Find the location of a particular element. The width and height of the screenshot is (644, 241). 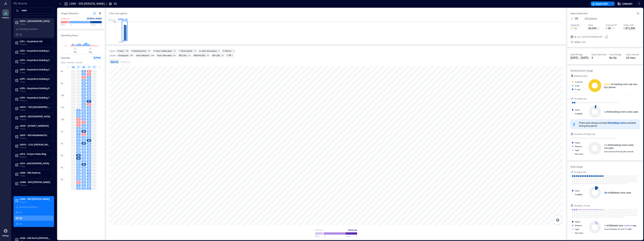

div: 159 is located at coordinates (132, 56).